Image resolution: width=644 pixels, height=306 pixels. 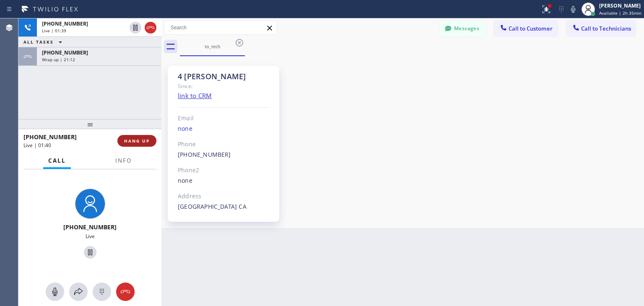 I want to click on span: ALL TASKS, so click(x=39, y=42).